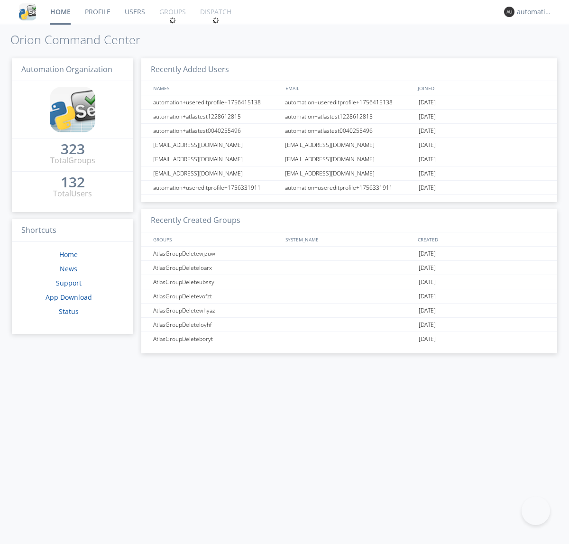  What do you see at coordinates (216, 282) in the screenshot?
I see `div: AtlasGroupDeleteubssy` at bounding box center [216, 282].